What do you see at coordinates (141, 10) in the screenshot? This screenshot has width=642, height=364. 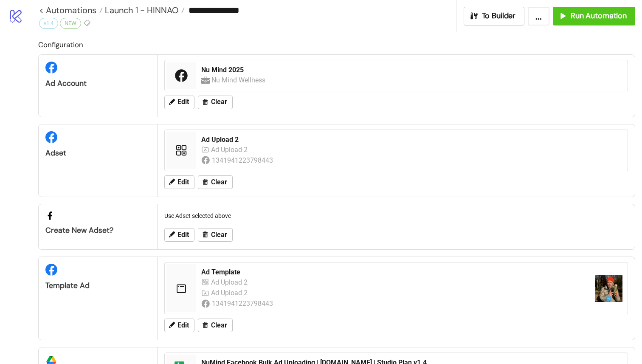 I see `span: Launch 1 - HINNAO` at bounding box center [141, 10].